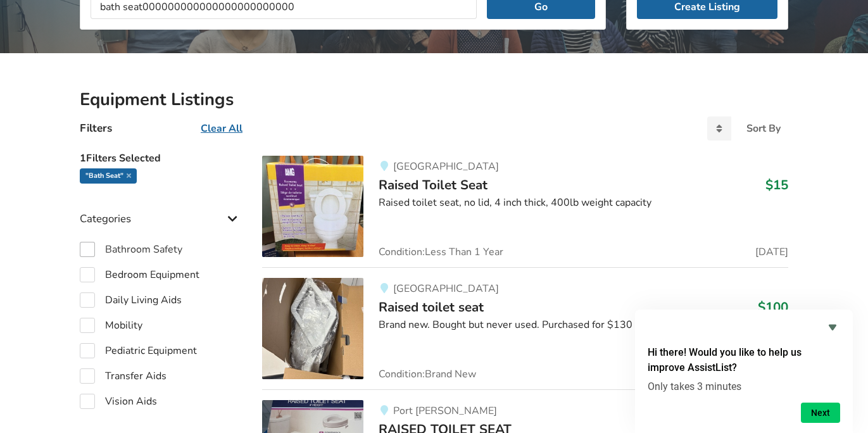 Image resolution: width=868 pixels, height=433 pixels. Describe the element at coordinates (434, 99) in the screenshot. I see `h2: Equipment Listings` at that location.